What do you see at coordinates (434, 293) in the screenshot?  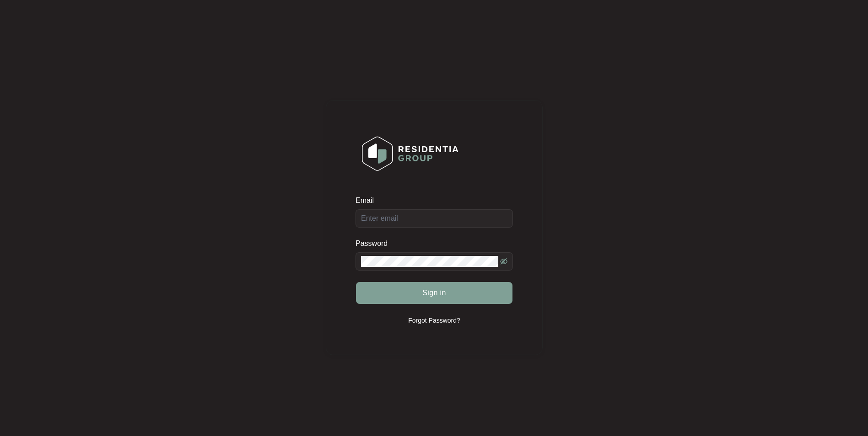 I see `span: Sign in` at bounding box center [434, 293].